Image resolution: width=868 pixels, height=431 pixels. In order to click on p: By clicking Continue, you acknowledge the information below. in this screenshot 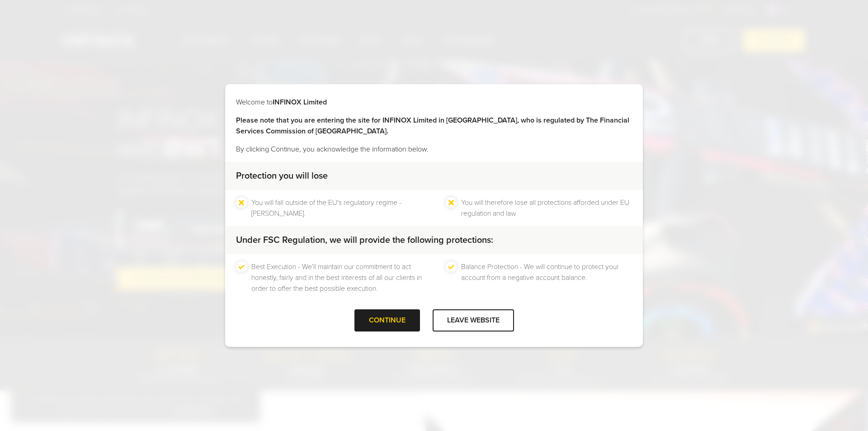, I will do `click(434, 150)`.